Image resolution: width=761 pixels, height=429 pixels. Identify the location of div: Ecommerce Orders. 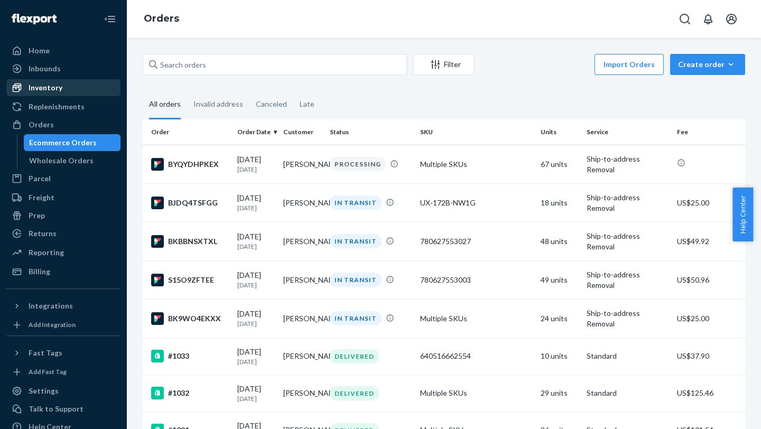
(63, 143).